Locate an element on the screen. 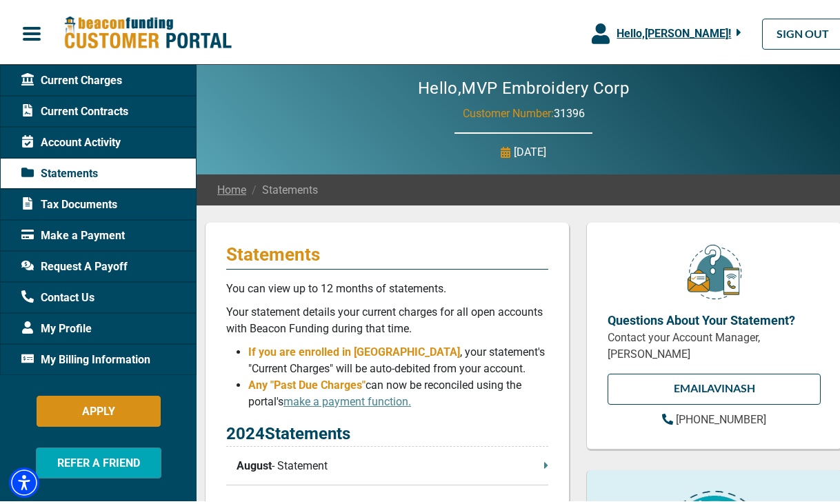  span: Tax Documents is located at coordinates (69, 202).